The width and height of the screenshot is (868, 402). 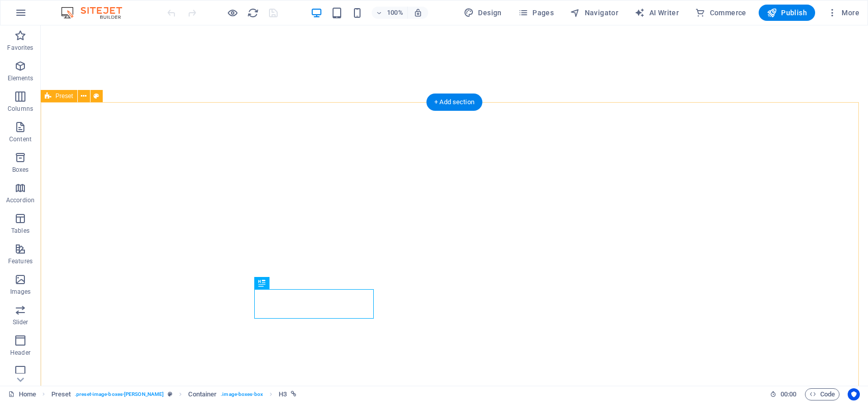 I want to click on p: Tables, so click(x=20, y=231).